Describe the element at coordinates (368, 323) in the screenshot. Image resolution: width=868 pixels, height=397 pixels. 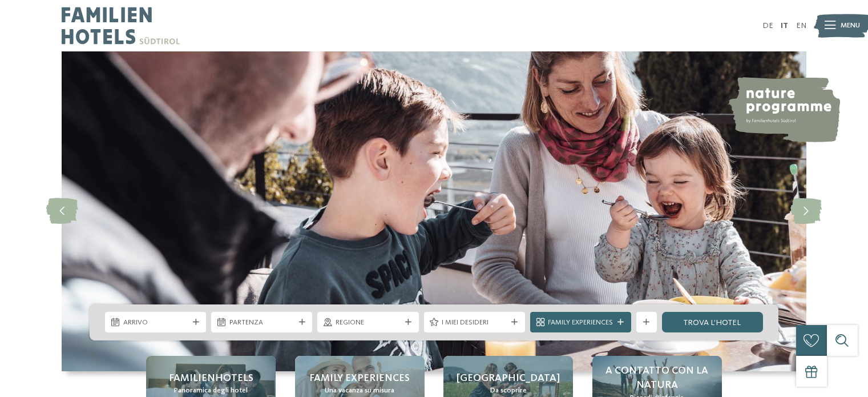
I see `span: Regione` at that location.